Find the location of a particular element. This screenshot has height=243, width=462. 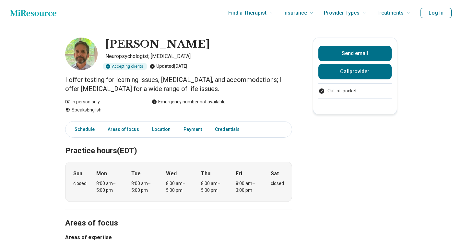

div: In person only is located at coordinates (102, 102).